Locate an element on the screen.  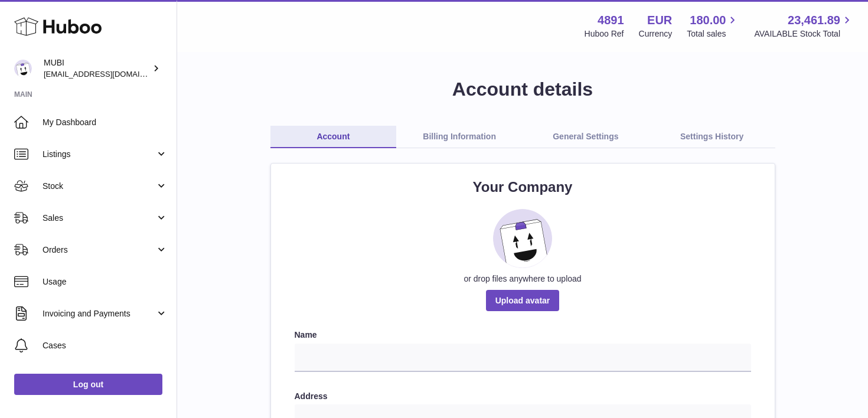
span: Upload avatar is located at coordinates (522, 301).